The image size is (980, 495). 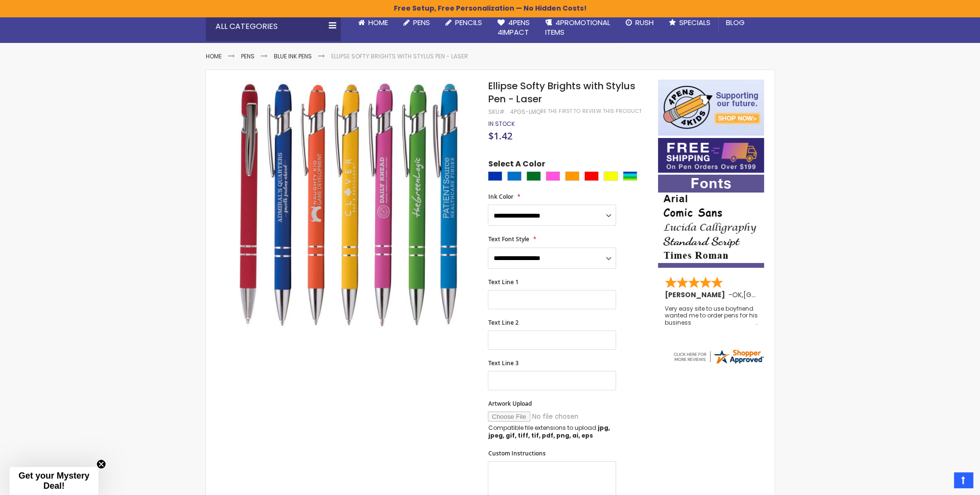 What do you see at coordinates (293, 56) in the screenshot?
I see `a: Blue ink Pens` at bounding box center [293, 56].